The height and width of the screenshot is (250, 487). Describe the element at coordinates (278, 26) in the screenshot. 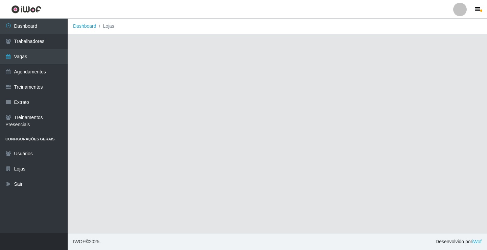

I see `nav: breadcrumb` at that location.